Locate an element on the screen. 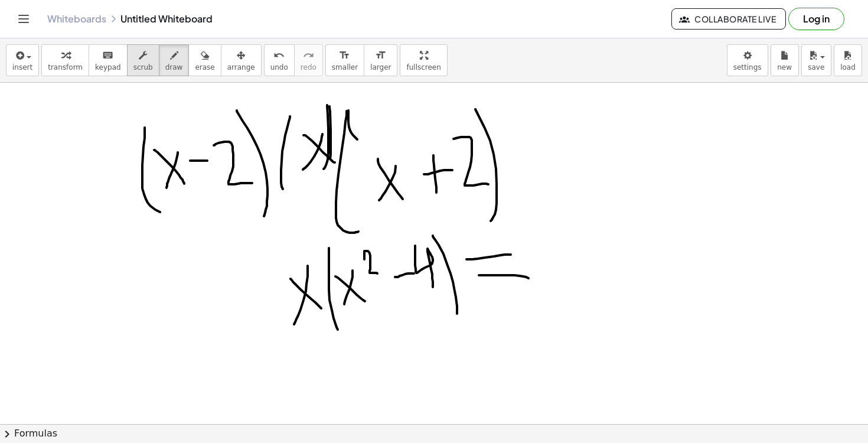 This screenshot has height=443, width=868. span: undo is located at coordinates (279, 67).